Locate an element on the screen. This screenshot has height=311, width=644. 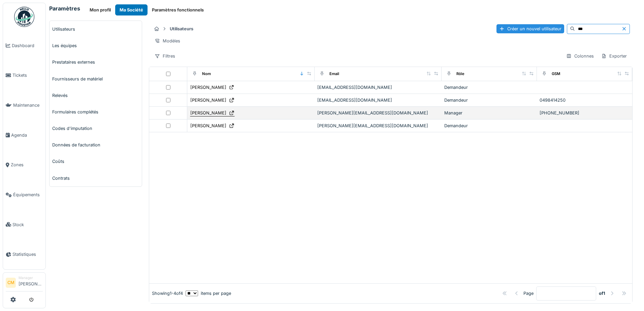
span: Tickets is located at coordinates (27, 75).